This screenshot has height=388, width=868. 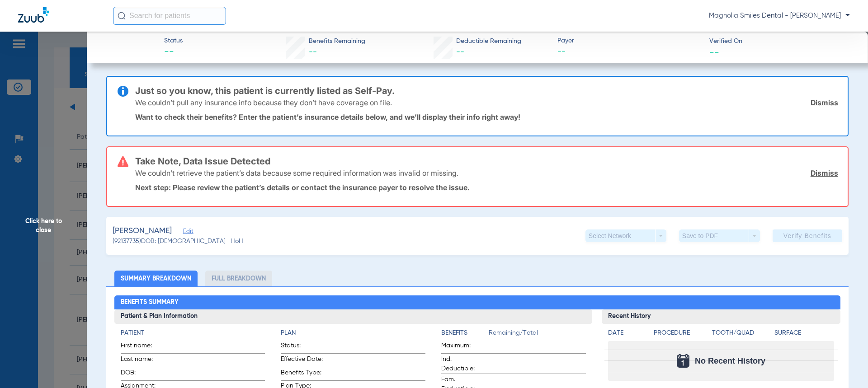 What do you see at coordinates (143, 374) in the screenshot?
I see `span: DOB:` at bounding box center [143, 374].